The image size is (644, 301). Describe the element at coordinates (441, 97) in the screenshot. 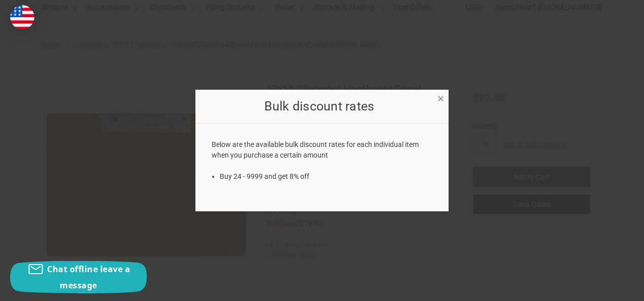

I see `a: Close` at that location.